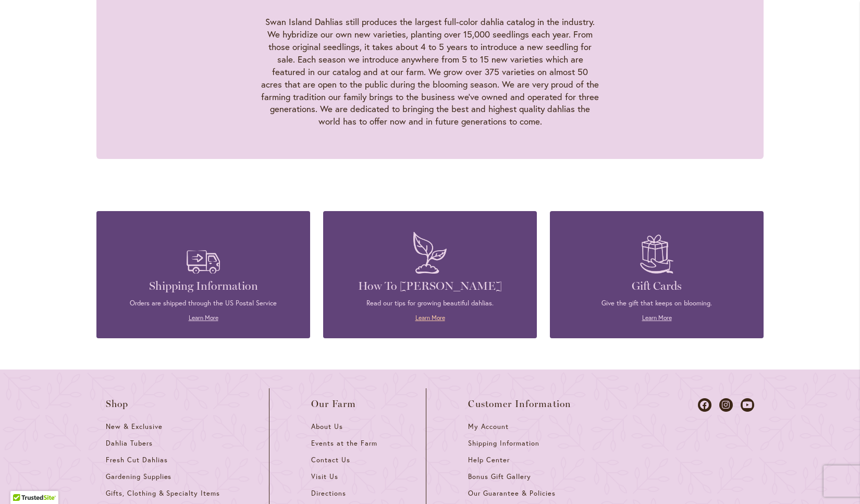 This screenshot has height=504, width=860. I want to click on span: Shop, so click(117, 404).